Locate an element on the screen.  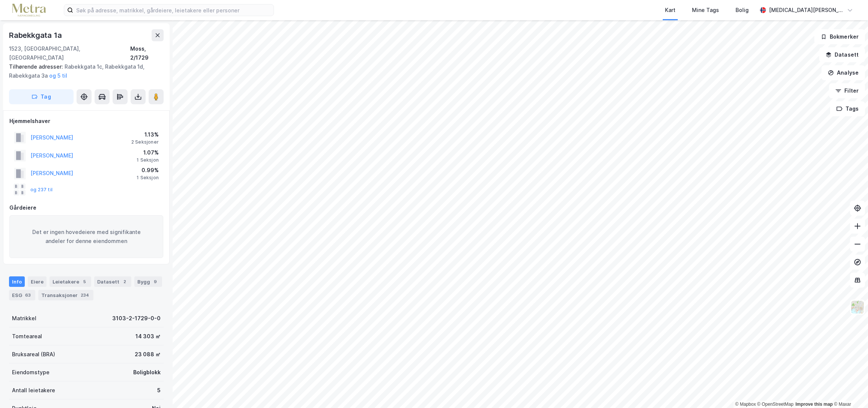
div: Transaksjoner is located at coordinates (65, 295).